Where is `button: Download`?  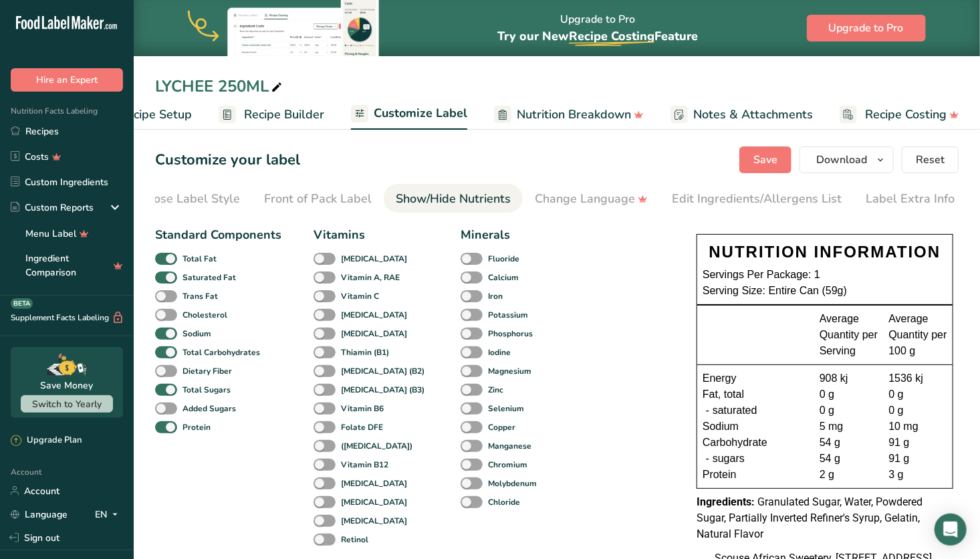
button: Download is located at coordinates (846, 160).